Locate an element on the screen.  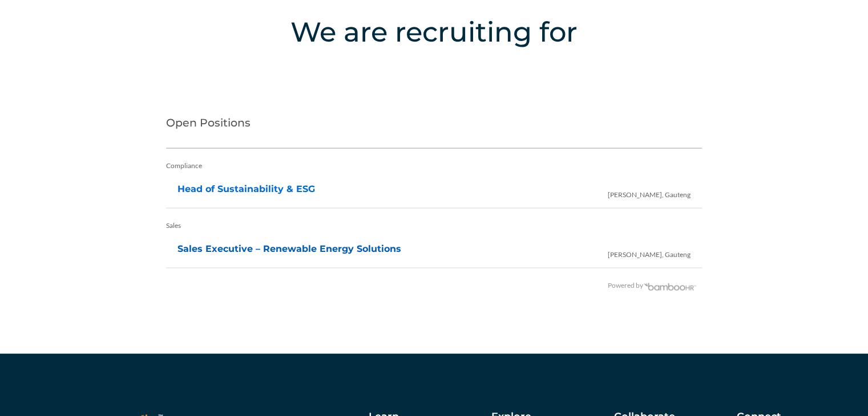
h4: We are recruiting for is located at coordinates (434, 32).